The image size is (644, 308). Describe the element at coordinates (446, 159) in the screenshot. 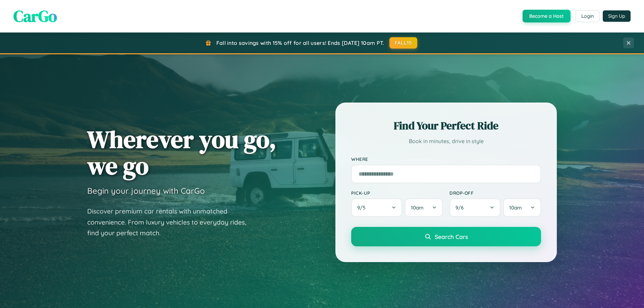

I see `label: Where` at that location.